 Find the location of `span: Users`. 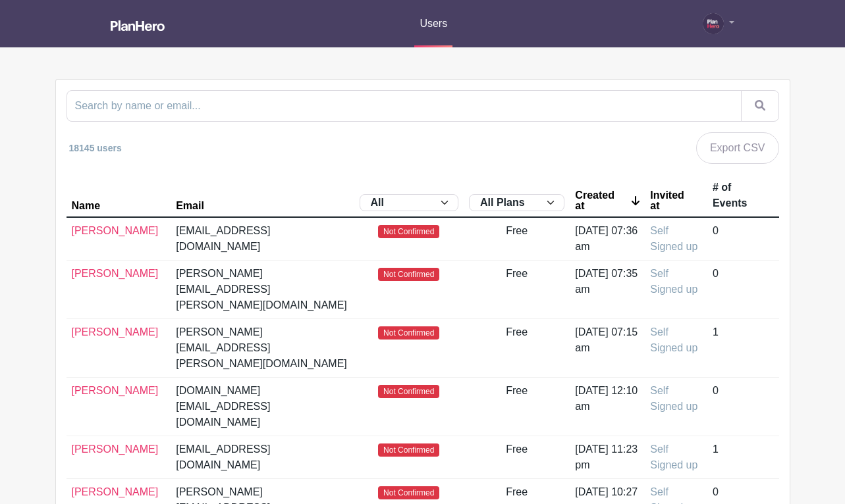

span: Users is located at coordinates (433, 23).